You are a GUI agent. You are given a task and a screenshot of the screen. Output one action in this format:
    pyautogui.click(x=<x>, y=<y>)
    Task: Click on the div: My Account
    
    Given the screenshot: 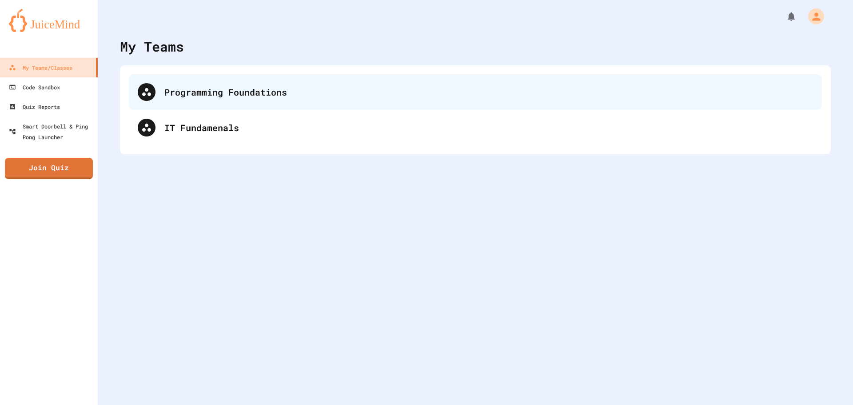 What is the action you would take?
    pyautogui.click(x=812, y=16)
    